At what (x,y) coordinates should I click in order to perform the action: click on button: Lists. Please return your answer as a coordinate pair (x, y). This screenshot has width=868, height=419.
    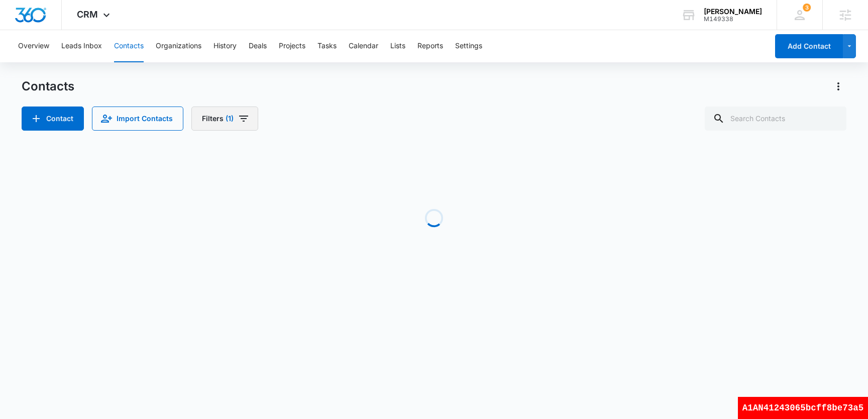
    Looking at the image, I should click on (398, 46).